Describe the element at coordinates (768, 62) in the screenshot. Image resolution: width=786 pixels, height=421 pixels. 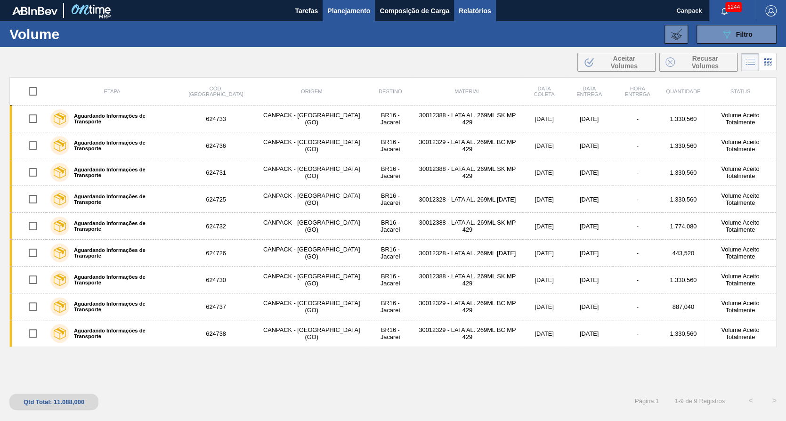
I see `div: Visão em Cards` at that location.